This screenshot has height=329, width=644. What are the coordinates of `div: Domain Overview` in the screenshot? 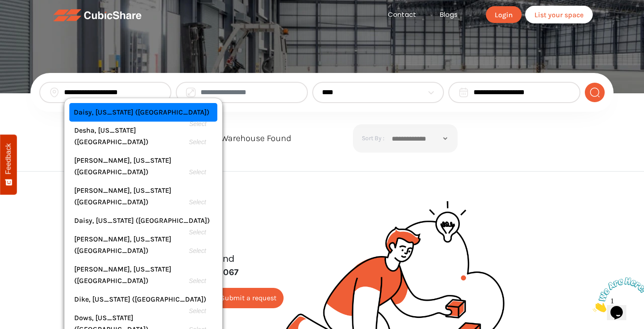 It's located at (56, 55).